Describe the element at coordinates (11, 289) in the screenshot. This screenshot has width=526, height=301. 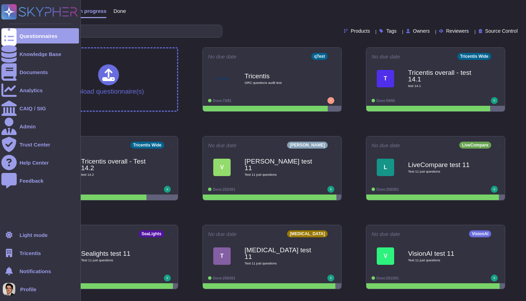
I see `button: user` at that location.